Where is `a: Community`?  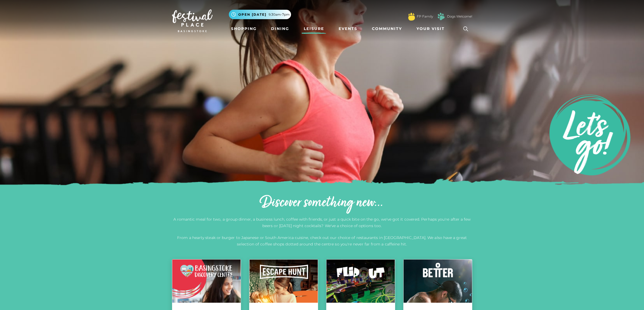
a: Community is located at coordinates (386, 29).